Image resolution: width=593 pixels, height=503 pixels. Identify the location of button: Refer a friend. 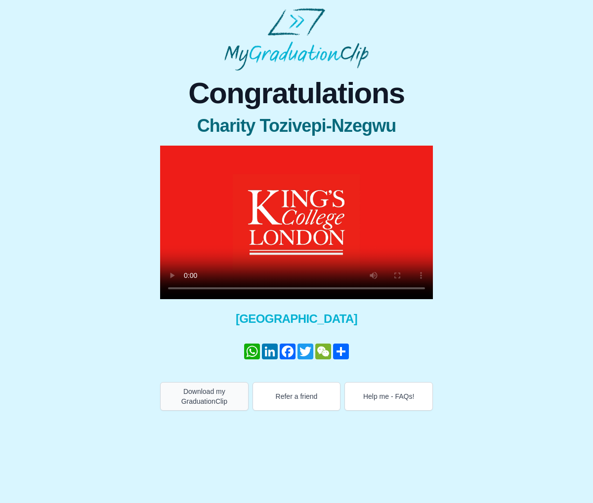
(296, 397).